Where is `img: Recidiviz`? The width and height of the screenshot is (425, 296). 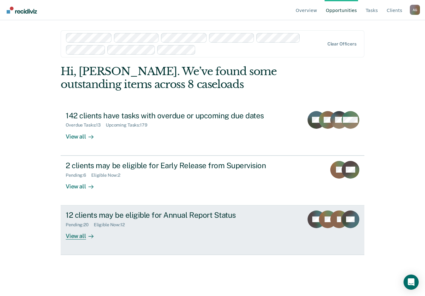
img: Recidiviz is located at coordinates (22, 10).